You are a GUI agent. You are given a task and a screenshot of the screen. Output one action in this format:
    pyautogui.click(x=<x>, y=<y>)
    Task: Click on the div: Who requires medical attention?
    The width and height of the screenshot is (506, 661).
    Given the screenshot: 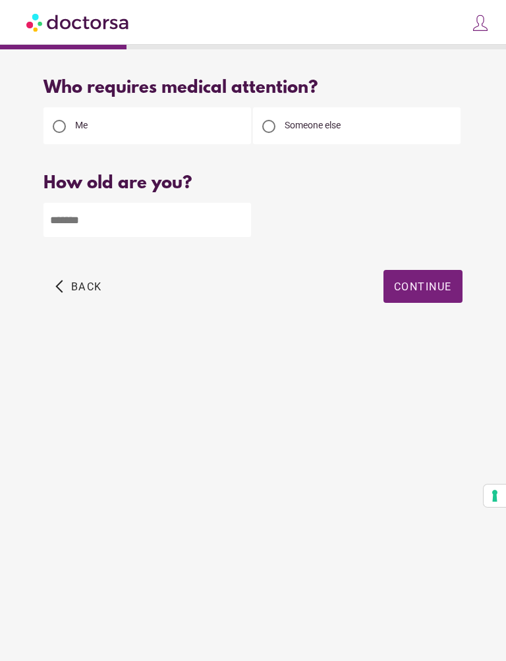 What is the action you would take?
    pyautogui.click(x=252, y=88)
    